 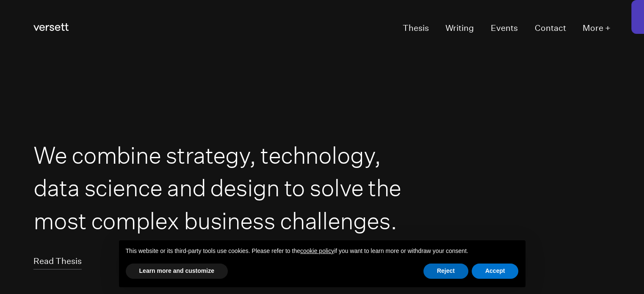 What do you see at coordinates (318, 251) in the screenshot?
I see `a: cookie policy` at bounding box center [318, 251].